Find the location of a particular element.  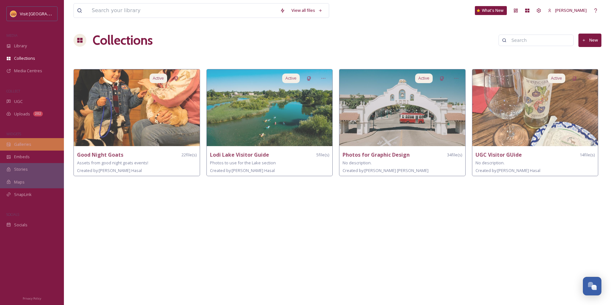

span: Photos to use for the Lake section is located at coordinates (243, 163).